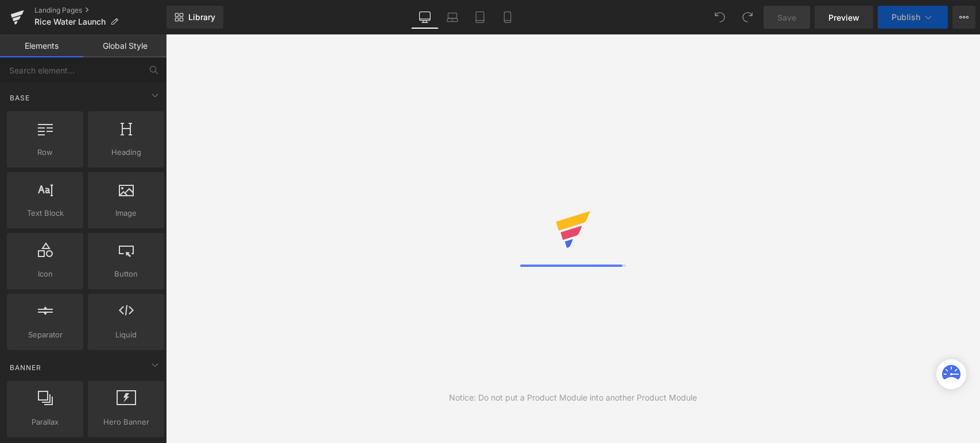 The image size is (980, 443). What do you see at coordinates (964, 17) in the screenshot?
I see `button: More` at bounding box center [964, 17].